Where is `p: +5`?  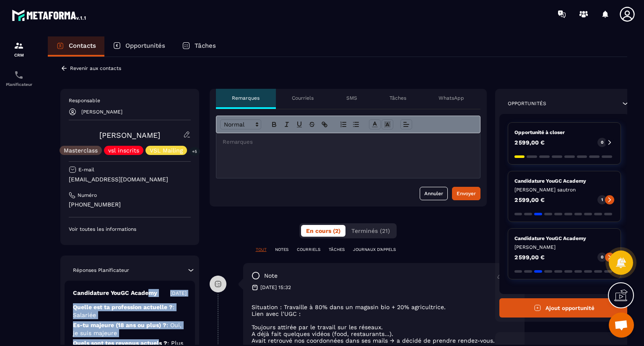 p: +5 is located at coordinates (195, 151).